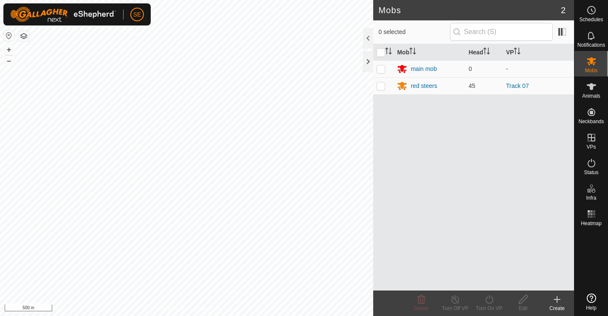 The image size is (608, 316). Describe the element at coordinates (563, 10) in the screenshot. I see `span: 2` at that location.